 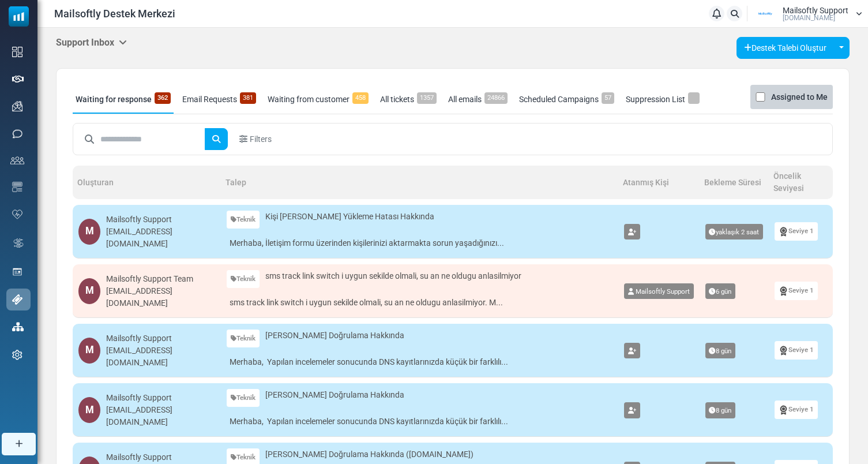 What do you see at coordinates (219, 99) in the screenshot?
I see `a: Email Requests381` at bounding box center [219, 99].